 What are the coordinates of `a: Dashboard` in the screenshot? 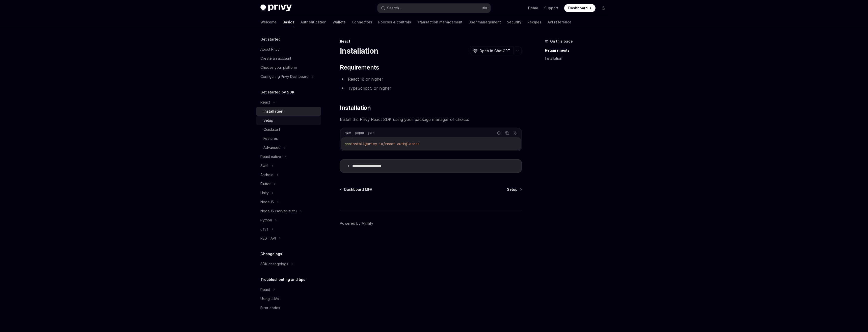 It's located at (579, 8).